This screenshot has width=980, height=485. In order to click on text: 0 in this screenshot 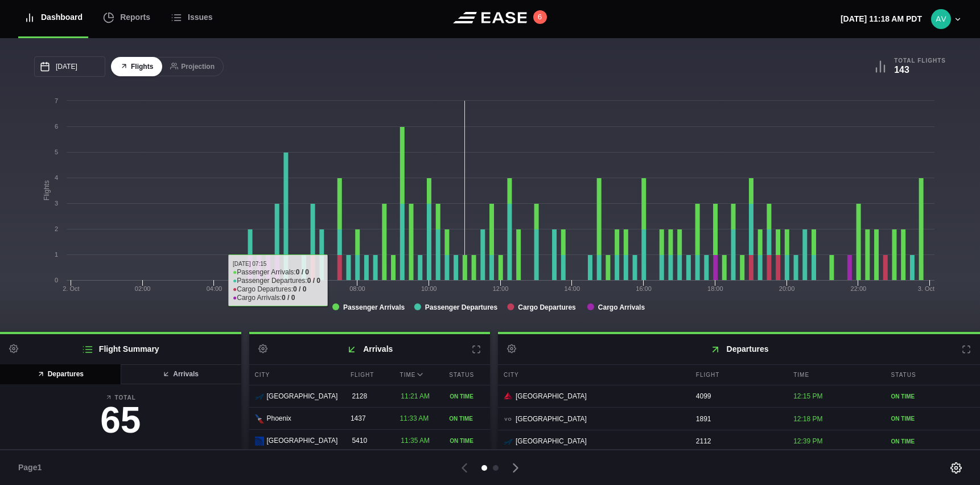, I will do `click(57, 280)`.